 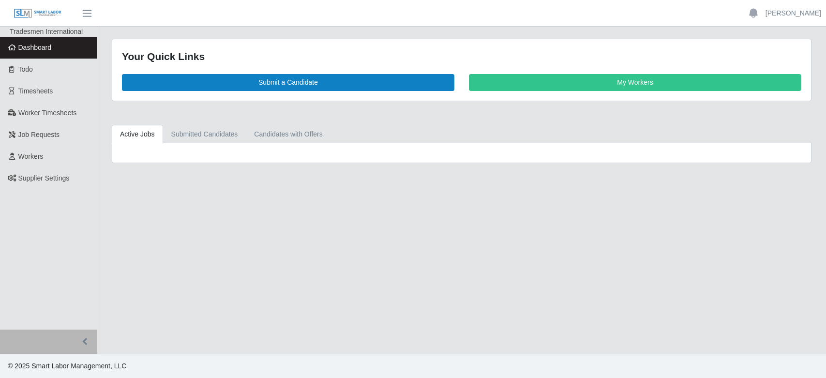 What do you see at coordinates (35, 47) in the screenshot?
I see `span: Dashboard` at bounding box center [35, 47].